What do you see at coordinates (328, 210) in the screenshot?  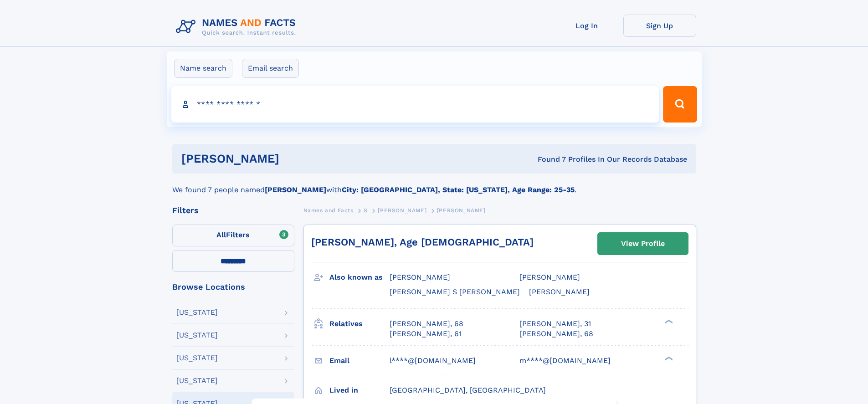 I see `a: Names and Facts` at bounding box center [328, 210].